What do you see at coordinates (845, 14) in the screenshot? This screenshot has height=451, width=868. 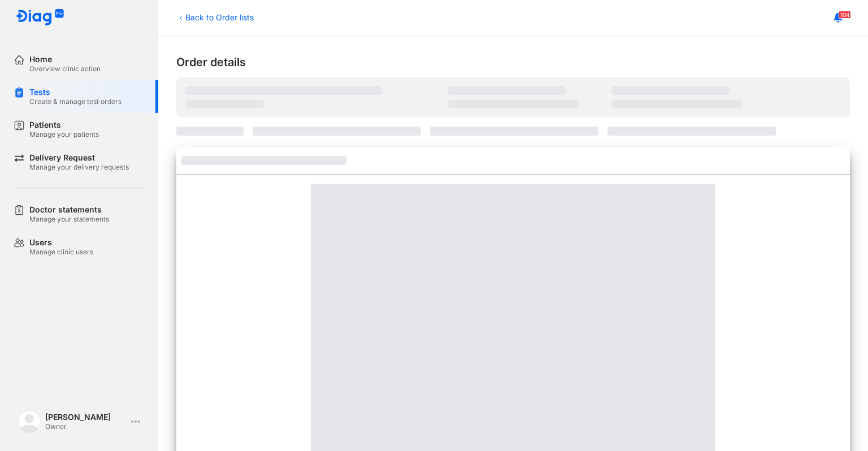 I see `span: 104` at bounding box center [845, 14].